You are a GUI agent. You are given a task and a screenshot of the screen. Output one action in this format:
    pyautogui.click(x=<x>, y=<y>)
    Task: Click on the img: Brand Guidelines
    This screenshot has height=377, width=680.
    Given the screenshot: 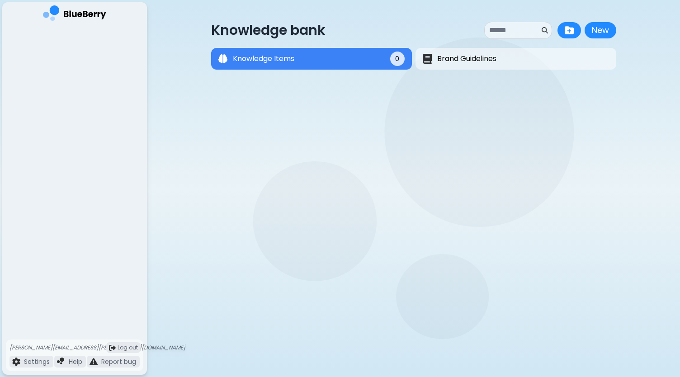 What is the action you would take?
    pyautogui.click(x=427, y=59)
    